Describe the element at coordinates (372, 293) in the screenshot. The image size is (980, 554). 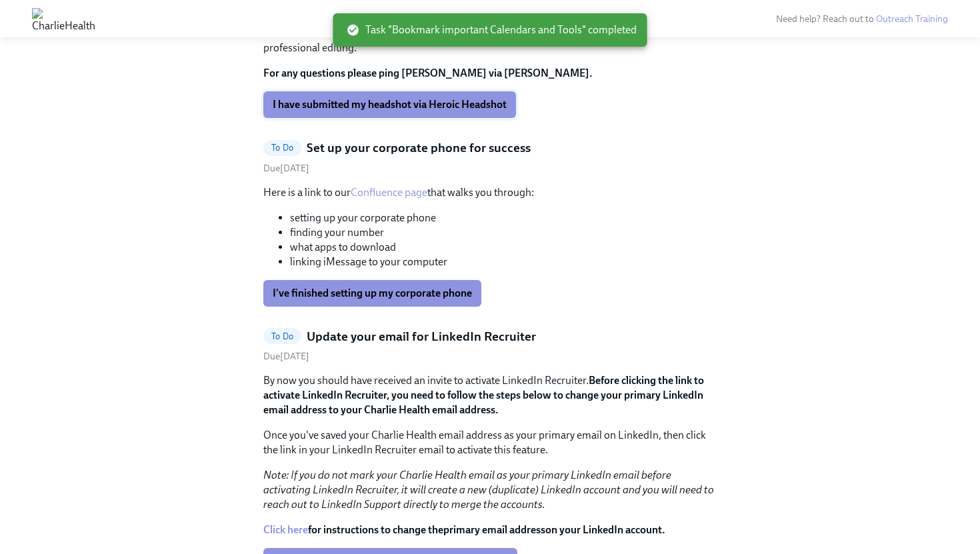
I see `span: I've finished setting up my corporate phone` at that location.